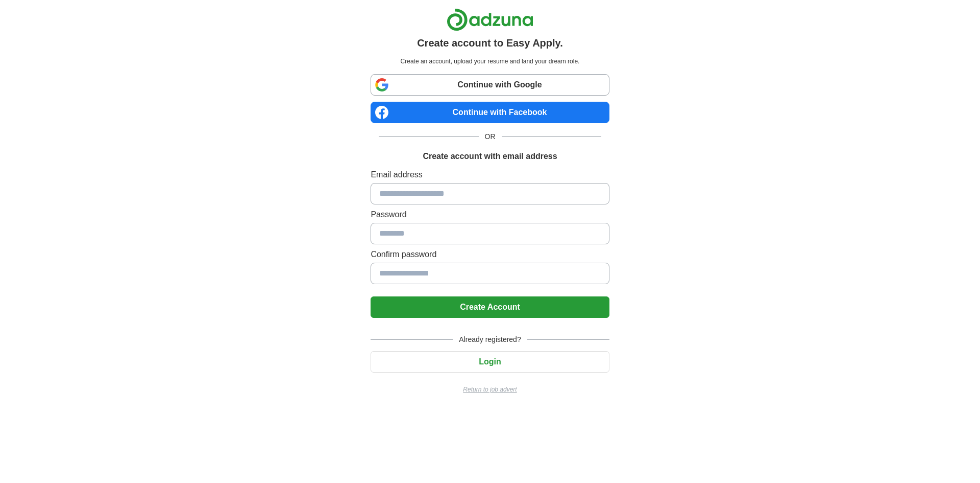  I want to click on span: OR, so click(490, 137).